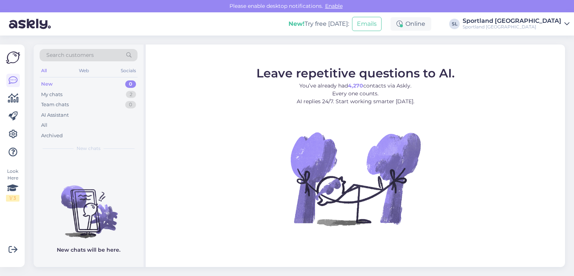 The height and width of the screenshot is (276, 574). What do you see at coordinates (13, 58) in the screenshot?
I see `img: Askly Logo` at bounding box center [13, 58].